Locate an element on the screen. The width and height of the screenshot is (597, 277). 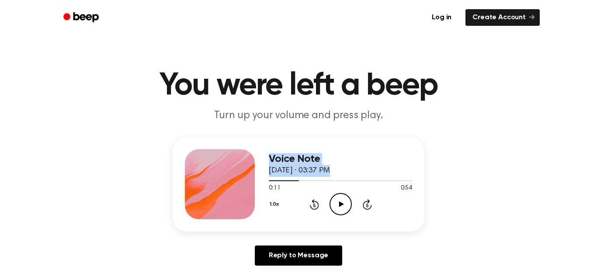
h3: Voice Note is located at coordinates (341, 159).